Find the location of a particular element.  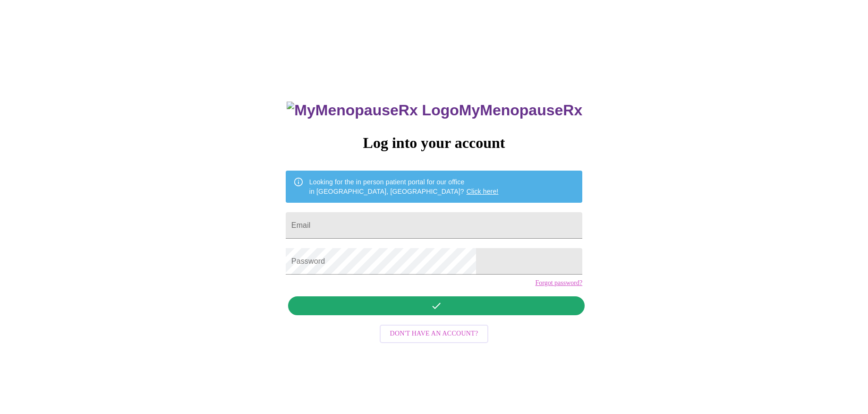

button: Don't have an account? is located at coordinates (434, 334).